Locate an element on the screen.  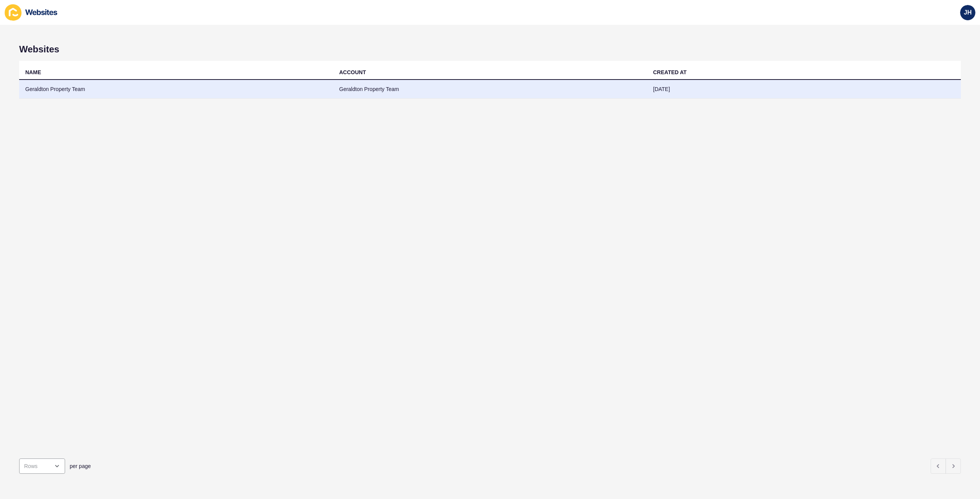
div: CREATED AT is located at coordinates (670, 72).